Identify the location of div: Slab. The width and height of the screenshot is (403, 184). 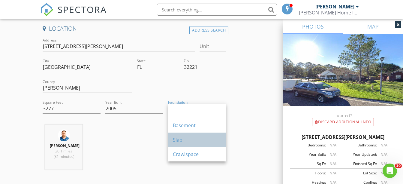
(197, 140).